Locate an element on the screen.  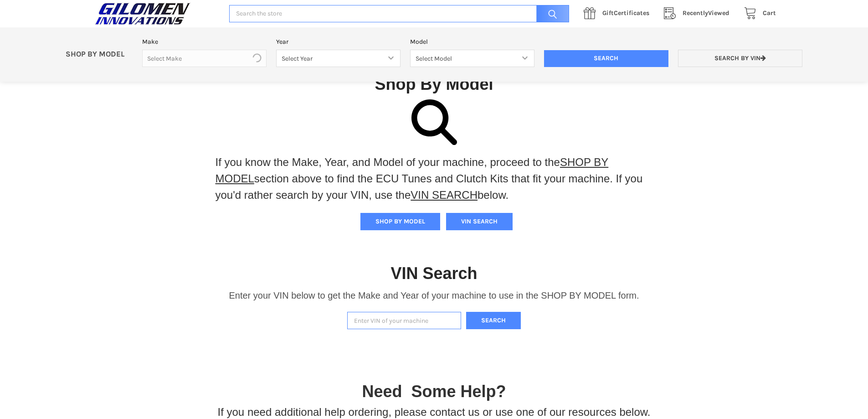
p: Need Some Help? is located at coordinates (434, 391).